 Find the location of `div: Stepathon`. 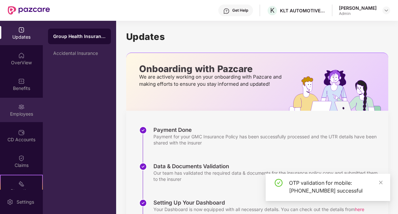

div: Stepathon is located at coordinates (21, 191).